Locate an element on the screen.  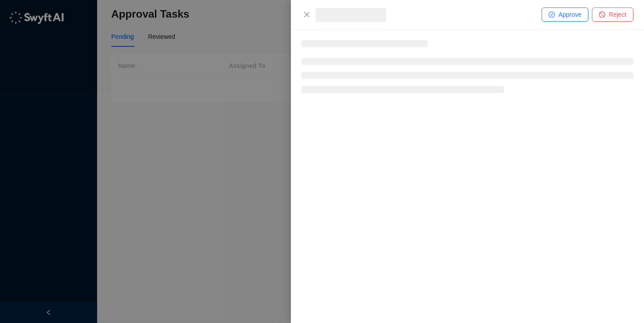
button: Approve is located at coordinates (565, 15).